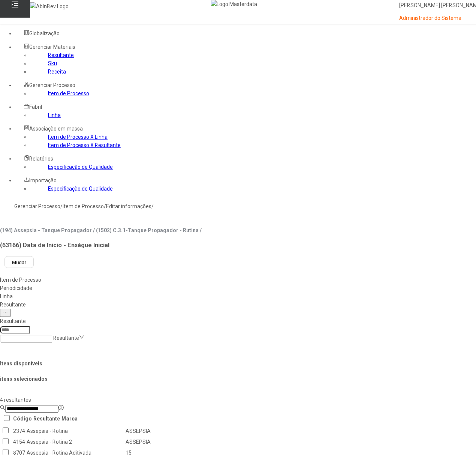 The height and width of the screenshot is (455, 476). I want to click on button: Mudar, so click(19, 262).